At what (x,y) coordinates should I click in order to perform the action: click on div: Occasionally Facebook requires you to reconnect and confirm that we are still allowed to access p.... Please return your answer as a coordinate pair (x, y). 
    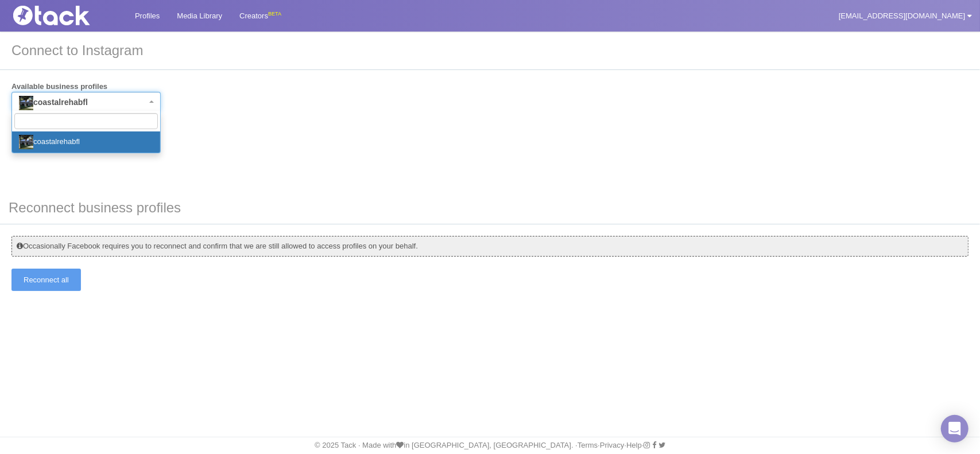
    Looking at the image, I should click on (489, 246).